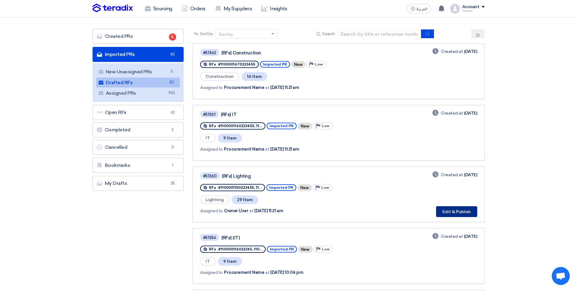 The image size is (577, 291). What do you see at coordinates (193, 9) in the screenshot?
I see `a: Orders` at bounding box center [193, 9].